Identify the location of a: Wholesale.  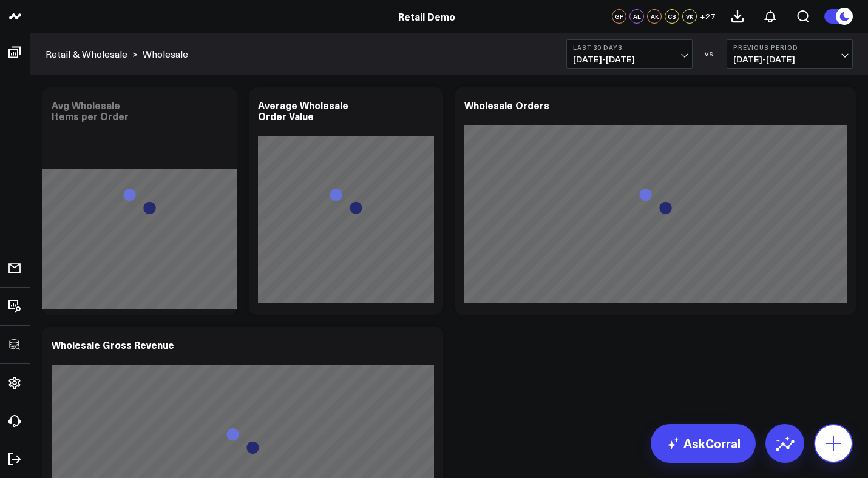
(165, 54).